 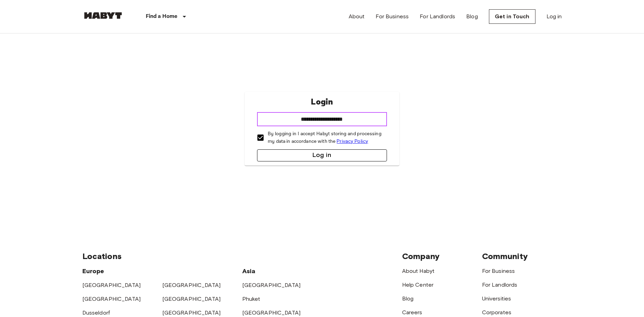 What do you see at coordinates (497, 298) in the screenshot?
I see `a: Universities` at bounding box center [497, 298].